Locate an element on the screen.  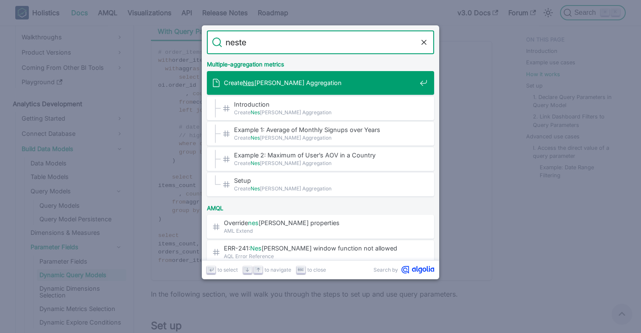
svg: Arrow up is located at coordinates (258, 270).